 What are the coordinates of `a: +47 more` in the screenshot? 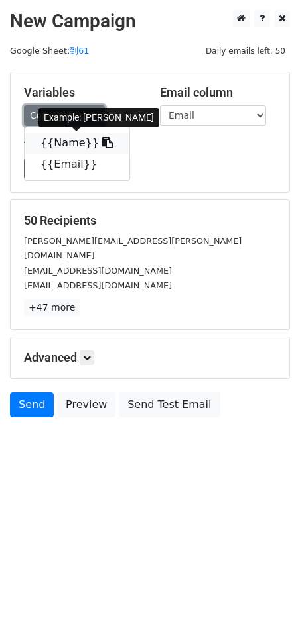 It's located at (52, 307).